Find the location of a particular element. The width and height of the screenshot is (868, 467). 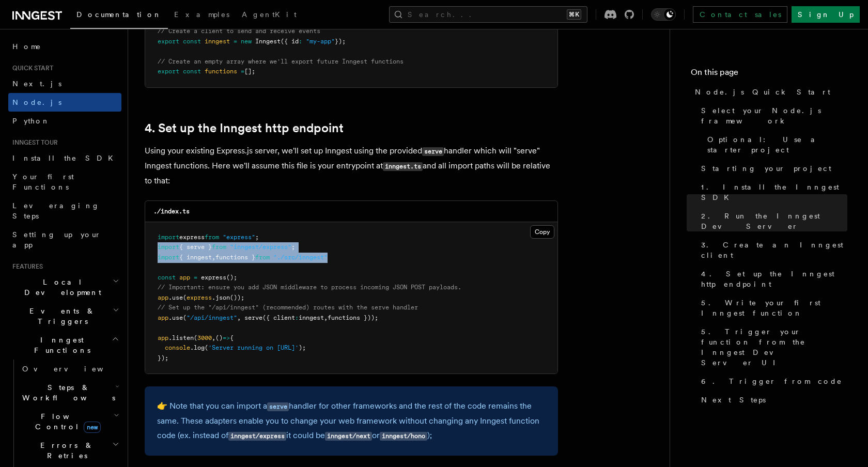

a: 2. Run the Inngest Dev Server is located at coordinates (772, 221).